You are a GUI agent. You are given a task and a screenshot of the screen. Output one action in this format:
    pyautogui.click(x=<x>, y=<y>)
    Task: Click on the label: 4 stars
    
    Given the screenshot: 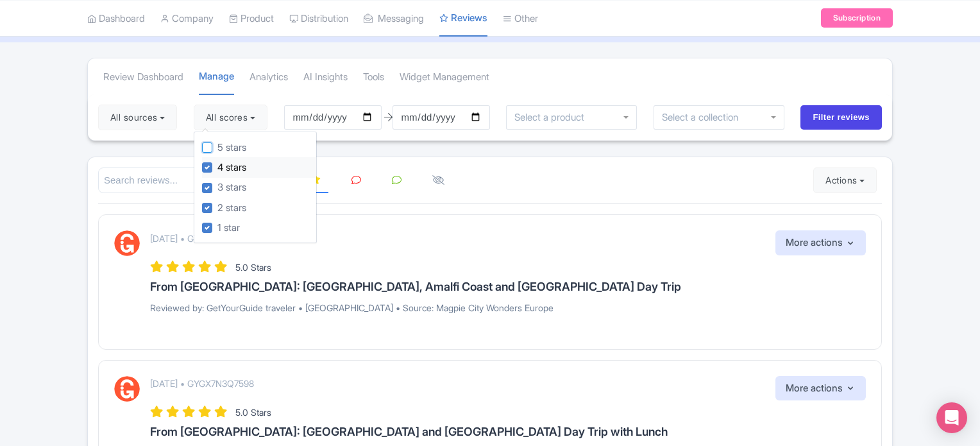 What is the action you would take?
    pyautogui.click(x=232, y=168)
    